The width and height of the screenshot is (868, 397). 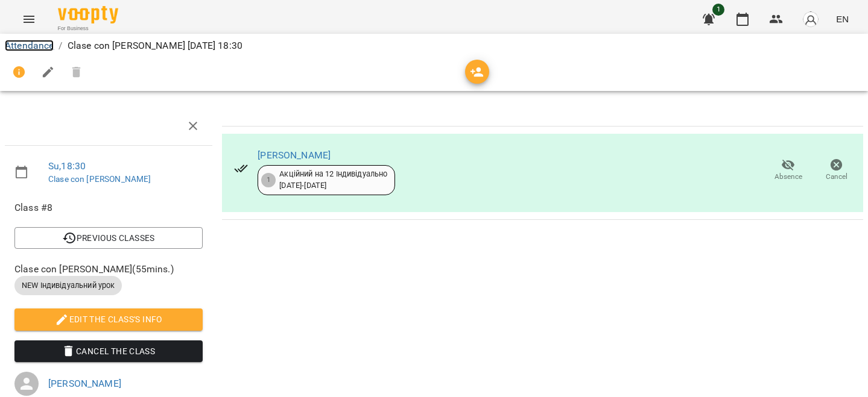 What do you see at coordinates (109, 351) in the screenshot?
I see `button: Cancel the class` at bounding box center [109, 351].